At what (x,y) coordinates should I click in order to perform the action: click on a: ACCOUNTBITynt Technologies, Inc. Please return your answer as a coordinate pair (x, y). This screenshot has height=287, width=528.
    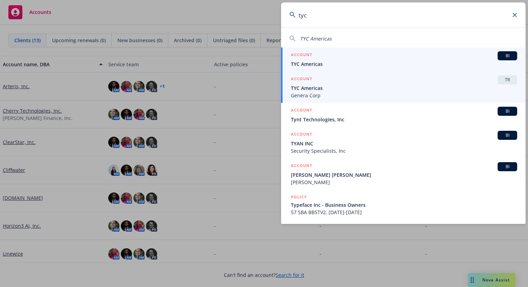
    Looking at the image, I should click on (403, 115).